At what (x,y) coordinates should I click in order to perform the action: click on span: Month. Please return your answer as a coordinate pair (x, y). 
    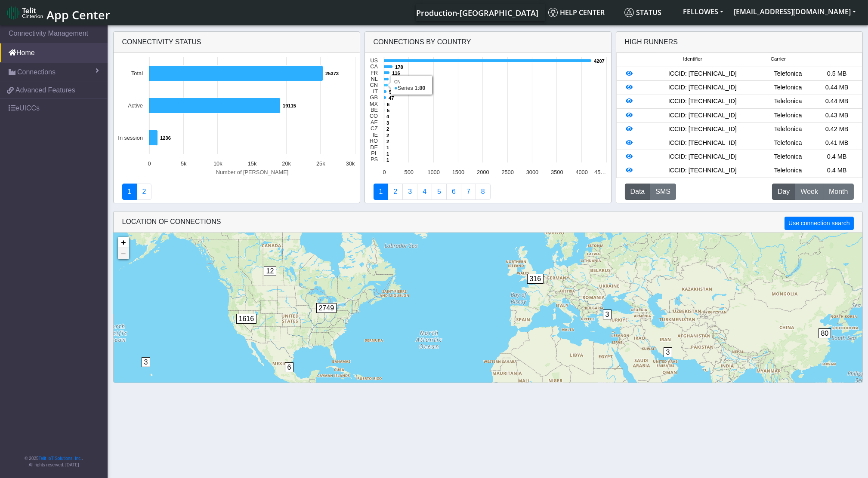
    Looking at the image, I should click on (838, 192).